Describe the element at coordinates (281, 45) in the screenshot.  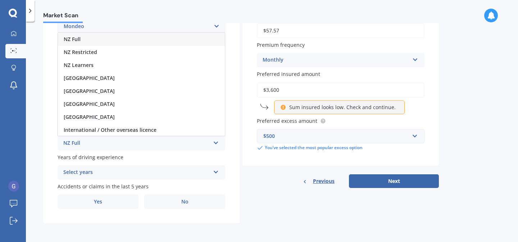
I see `span: Premium frequency` at that location.